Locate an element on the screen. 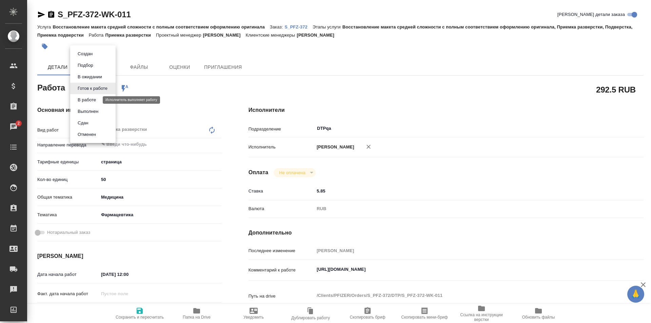  button: Готов к работе is located at coordinates (93, 88).